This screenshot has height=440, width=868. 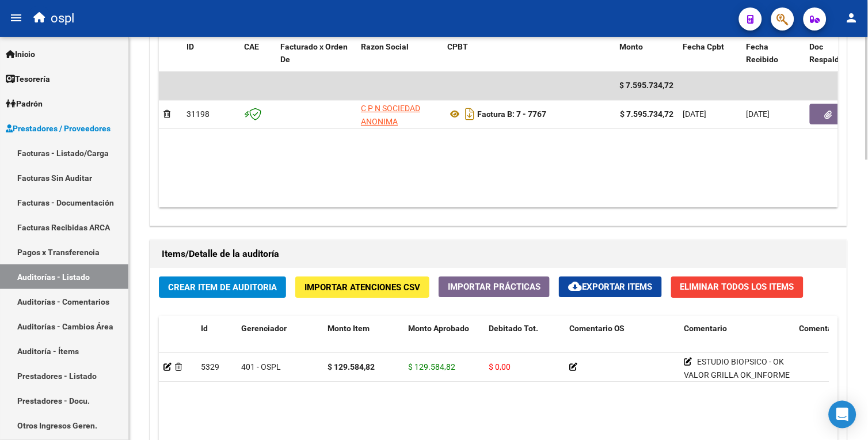 What do you see at coordinates (575, 286) in the screenshot?
I see `mat-icon: cloud_download` at bounding box center [575, 286].